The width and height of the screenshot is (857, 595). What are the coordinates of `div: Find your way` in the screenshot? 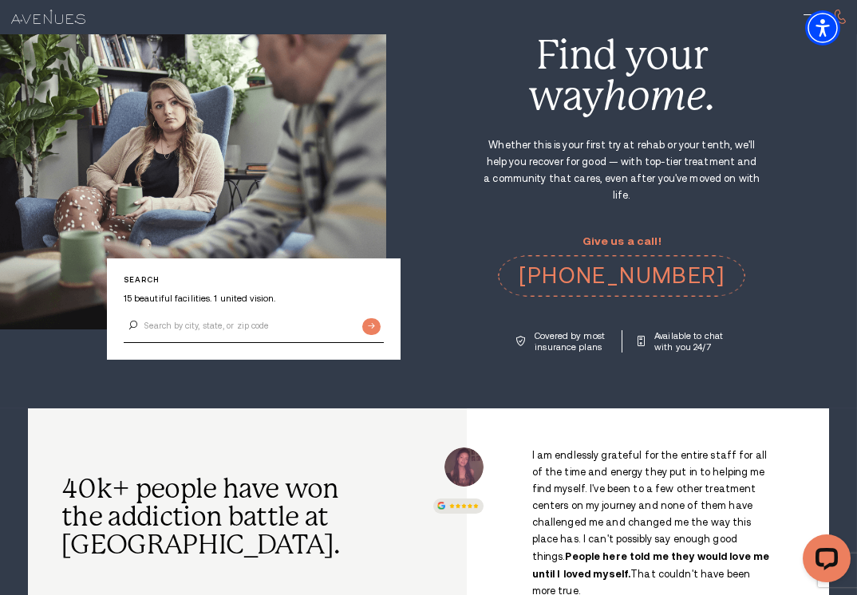 It's located at (622, 75).